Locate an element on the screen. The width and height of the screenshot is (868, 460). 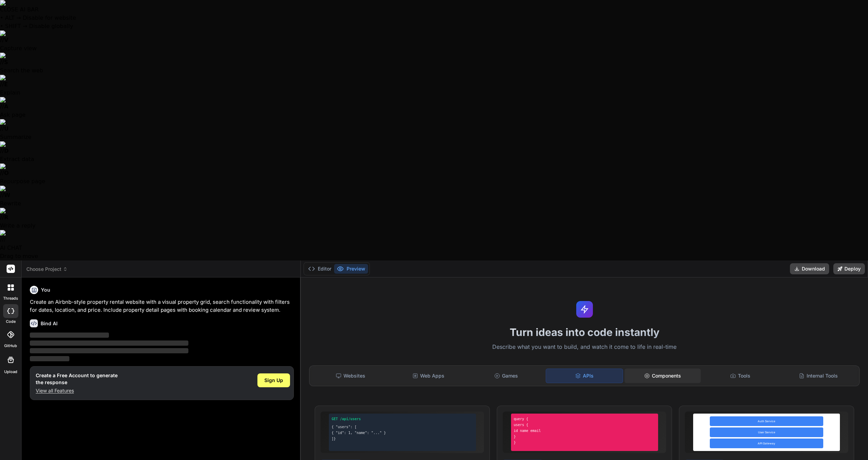
p: Describe what you want to build, and watch it come to life in real-time is located at coordinates (584, 347).